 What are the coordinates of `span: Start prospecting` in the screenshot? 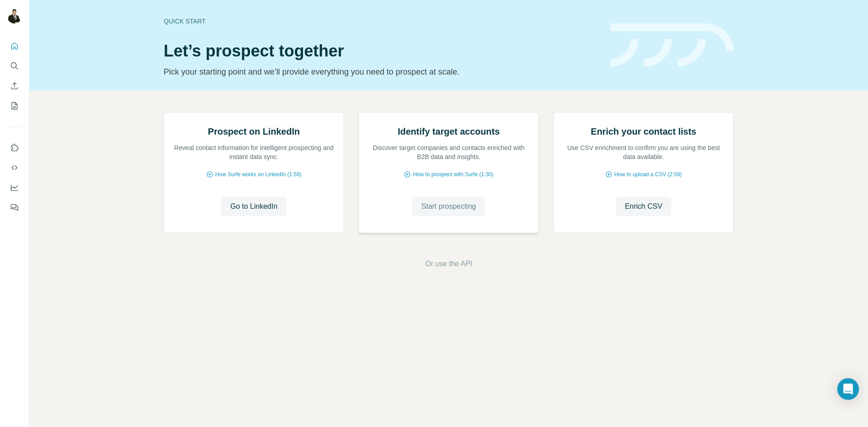 It's located at (448, 206).